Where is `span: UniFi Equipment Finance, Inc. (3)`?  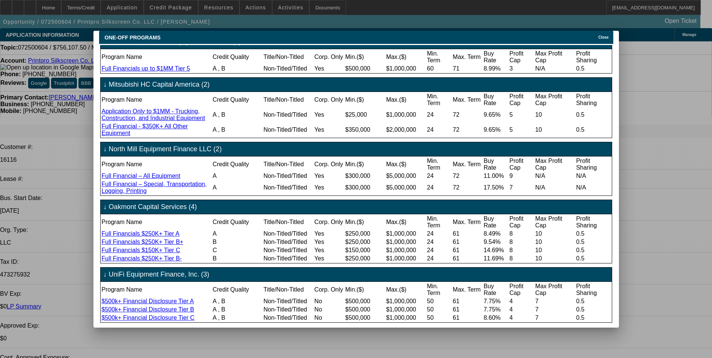
span: UniFi Equipment Finance, Inc. (3) is located at coordinates (159, 274).